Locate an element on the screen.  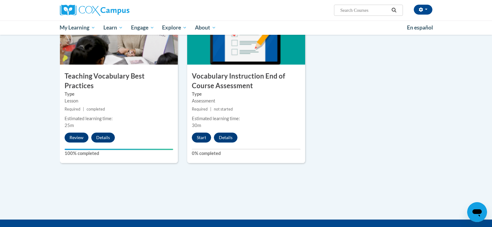
a: Engage is located at coordinates (142, 28).